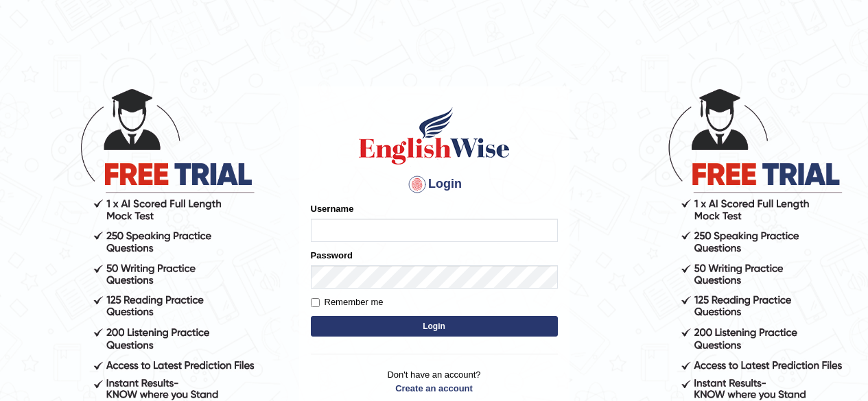  I want to click on button: Login, so click(434, 326).